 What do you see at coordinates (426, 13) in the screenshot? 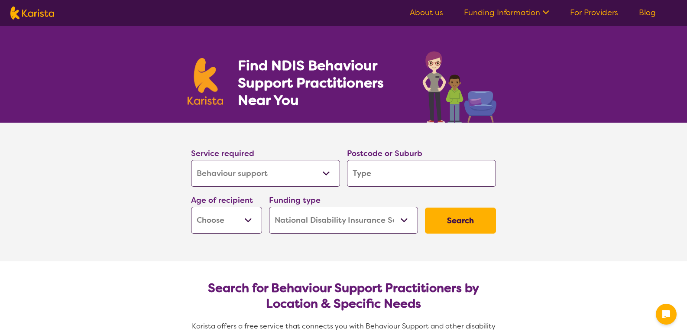
I see `a: About us` at bounding box center [426, 13].